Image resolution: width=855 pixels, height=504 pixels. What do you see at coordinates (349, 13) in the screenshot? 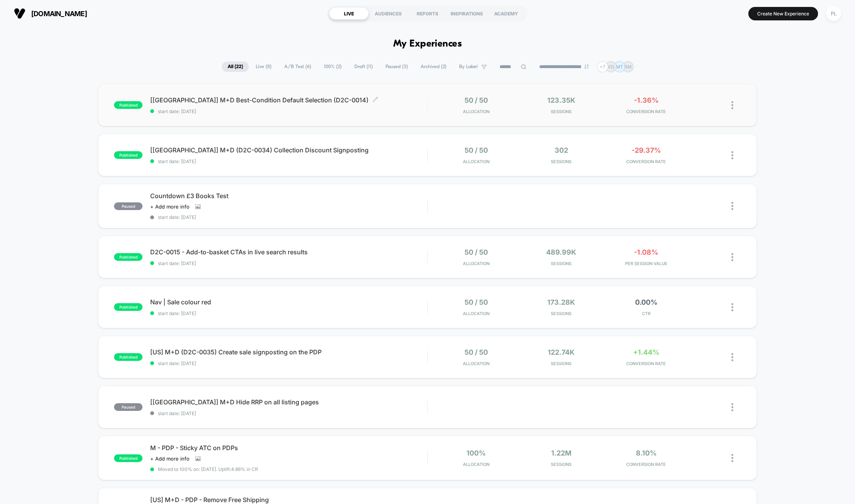
I see `div: LIVE` at bounding box center [349, 13].